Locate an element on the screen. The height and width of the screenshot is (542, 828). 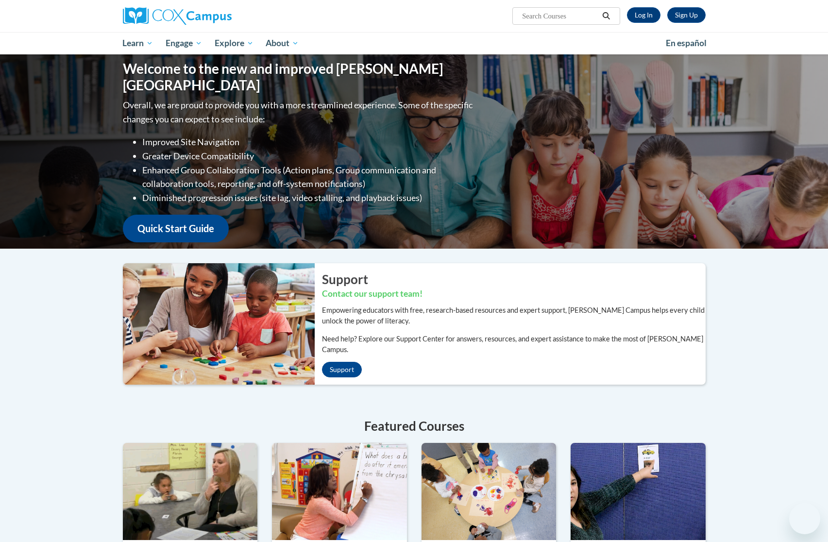
h2: Support is located at coordinates (514, 279).